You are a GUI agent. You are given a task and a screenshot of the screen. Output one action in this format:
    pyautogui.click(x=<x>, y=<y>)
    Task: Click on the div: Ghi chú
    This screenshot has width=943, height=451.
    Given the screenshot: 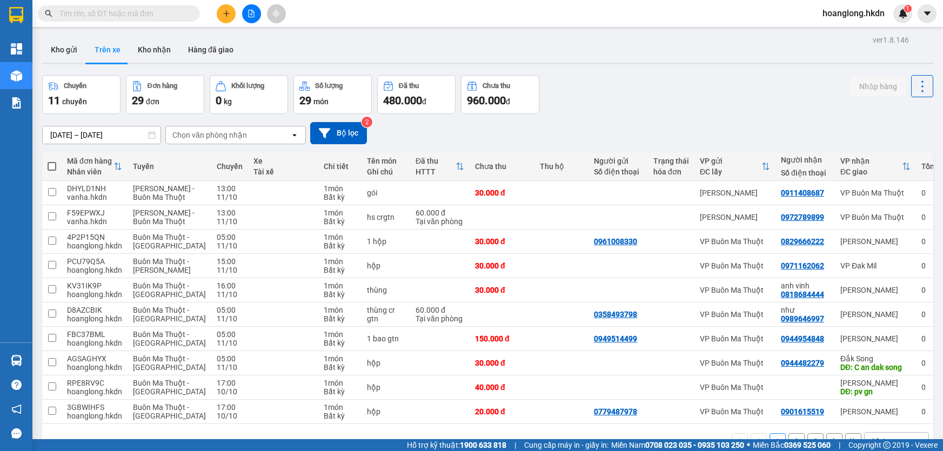 What is the action you would take?
    pyautogui.click(x=386, y=172)
    